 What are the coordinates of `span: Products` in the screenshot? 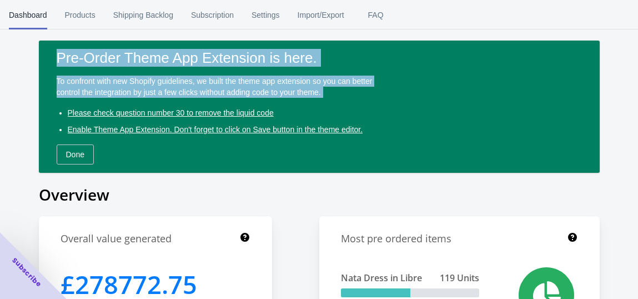 It's located at (80, 15).